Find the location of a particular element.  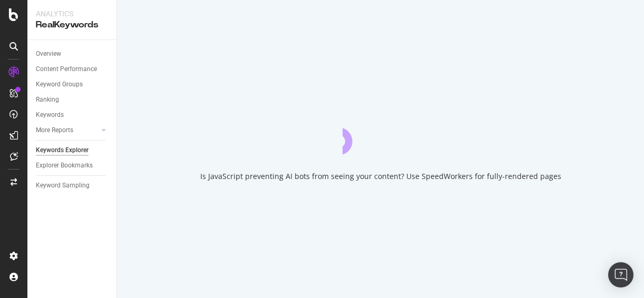

div: Analytics is located at coordinates (72, 14).